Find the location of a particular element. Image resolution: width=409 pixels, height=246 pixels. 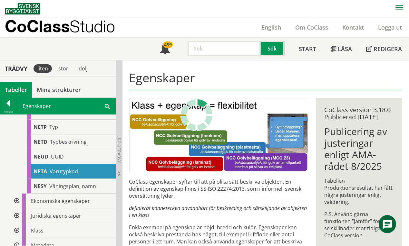

span: Typbeskrivning is located at coordinates (68, 142).